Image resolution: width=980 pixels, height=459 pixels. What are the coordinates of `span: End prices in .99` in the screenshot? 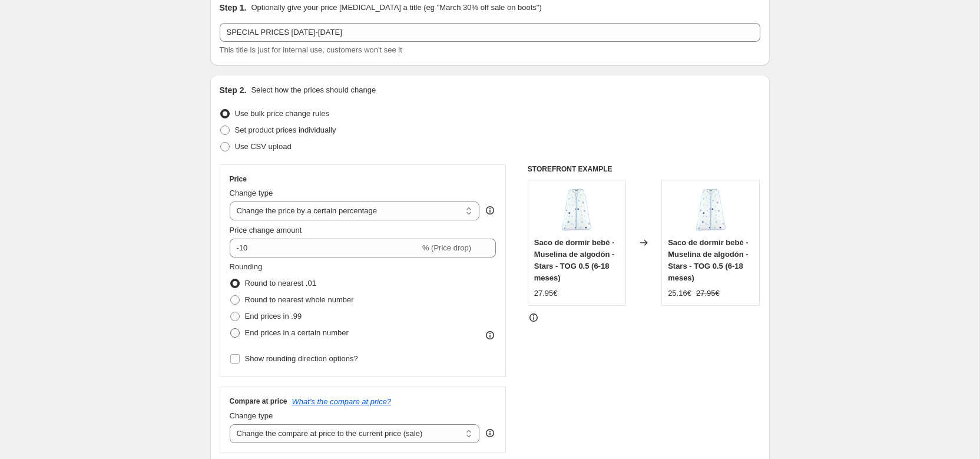 It's located at (273, 316).